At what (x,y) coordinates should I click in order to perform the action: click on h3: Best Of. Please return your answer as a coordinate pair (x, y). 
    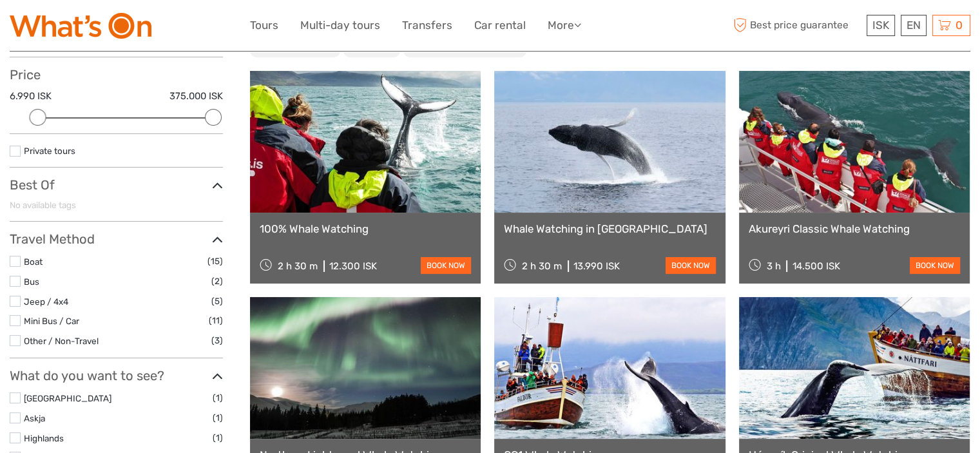
    Looking at the image, I should click on (116, 185).